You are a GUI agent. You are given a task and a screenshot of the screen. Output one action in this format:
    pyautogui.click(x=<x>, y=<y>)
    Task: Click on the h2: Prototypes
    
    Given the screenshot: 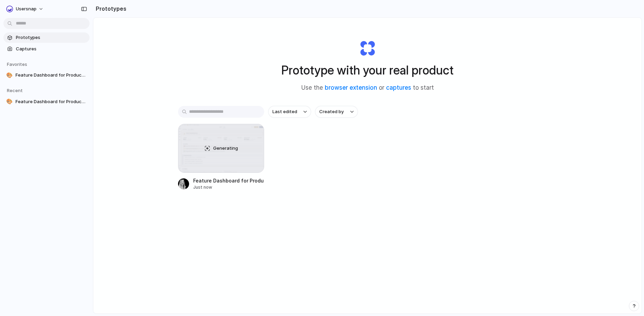 What is the action you would take?
    pyautogui.click(x=109, y=9)
    